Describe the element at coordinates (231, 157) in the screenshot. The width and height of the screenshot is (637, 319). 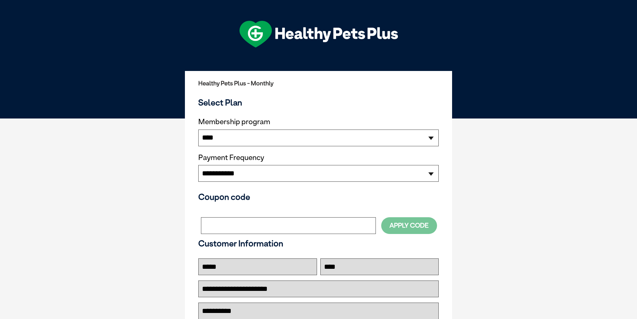
I see `label: Payment Frequency` at that location.